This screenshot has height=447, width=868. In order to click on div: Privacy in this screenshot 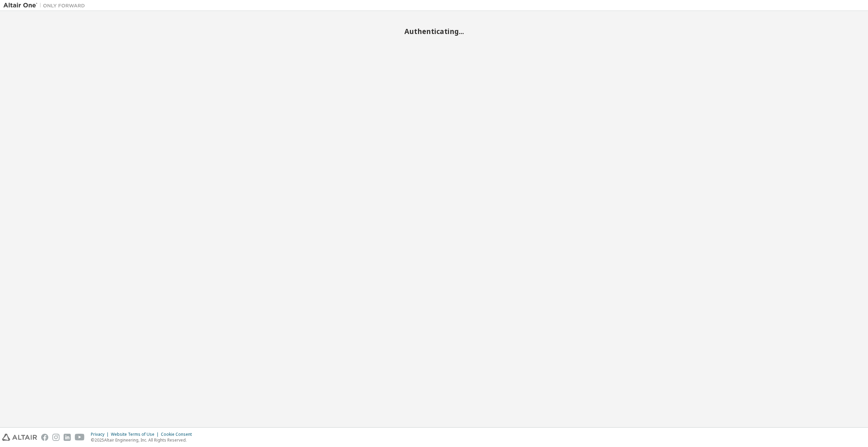, I will do `click(100, 434)`.